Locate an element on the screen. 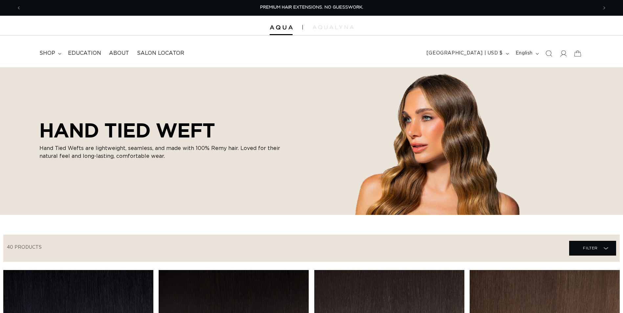 This screenshot has width=623, height=313. span: Salon Locator is located at coordinates (161, 53).